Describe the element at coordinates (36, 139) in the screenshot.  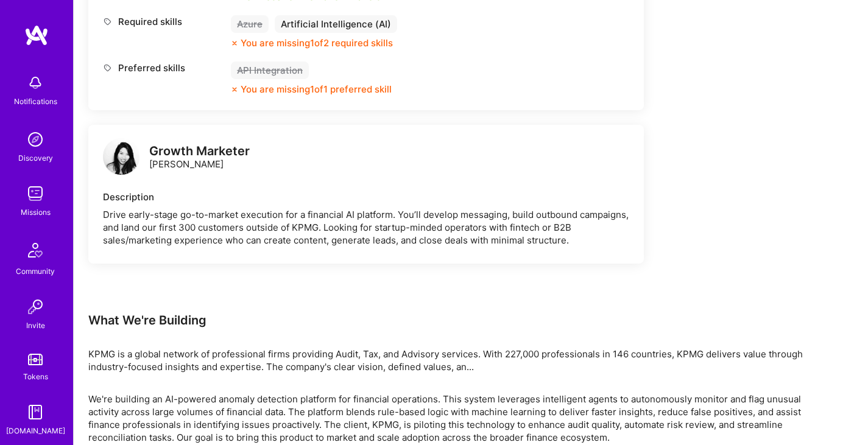
I see `img: discovery` at that location.